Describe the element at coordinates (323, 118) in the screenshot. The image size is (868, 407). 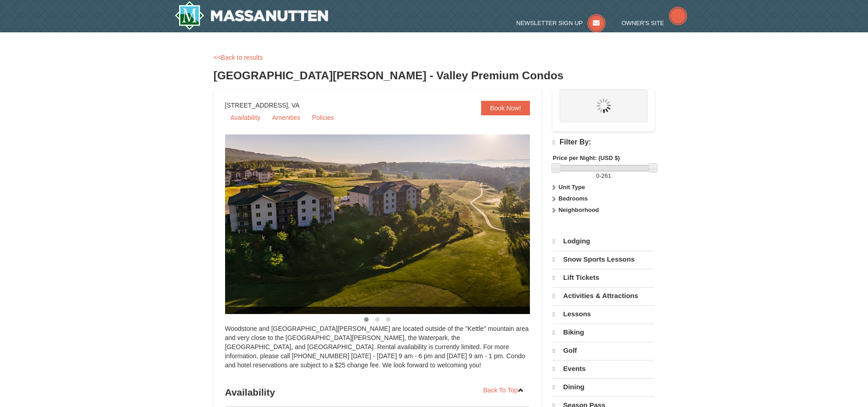
I see `a: Policies` at that location.